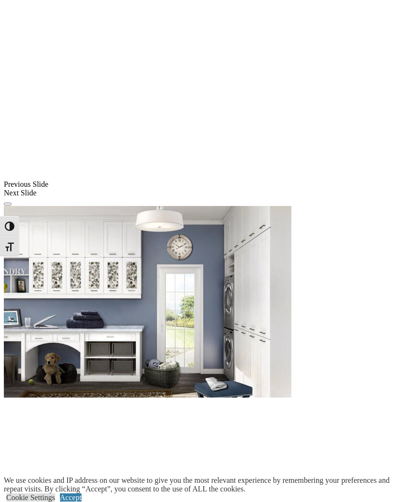  Describe the element at coordinates (148, 302) in the screenshot. I see `img: Banner for mobile view` at that location.